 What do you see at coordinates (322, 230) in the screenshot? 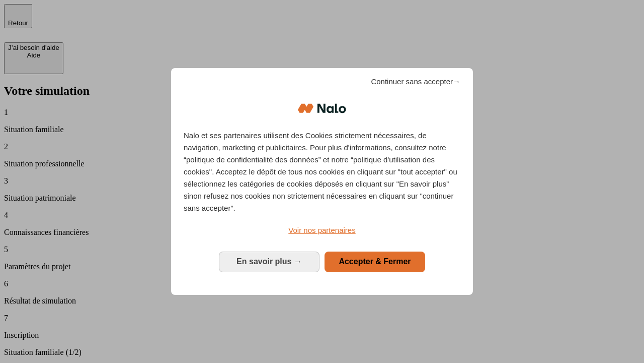
I see `a: Voir nos partenaires` at bounding box center [322, 230].